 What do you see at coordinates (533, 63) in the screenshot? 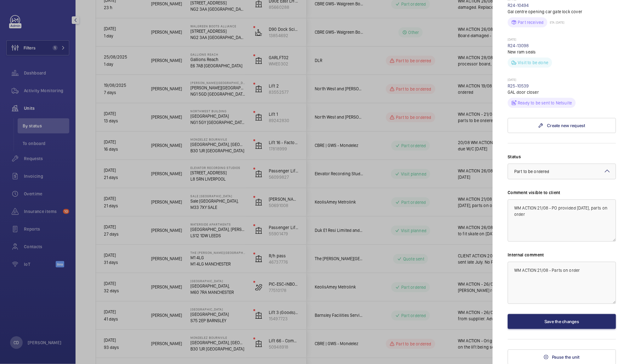
I see `p: Visit to be done` at bounding box center [533, 63].